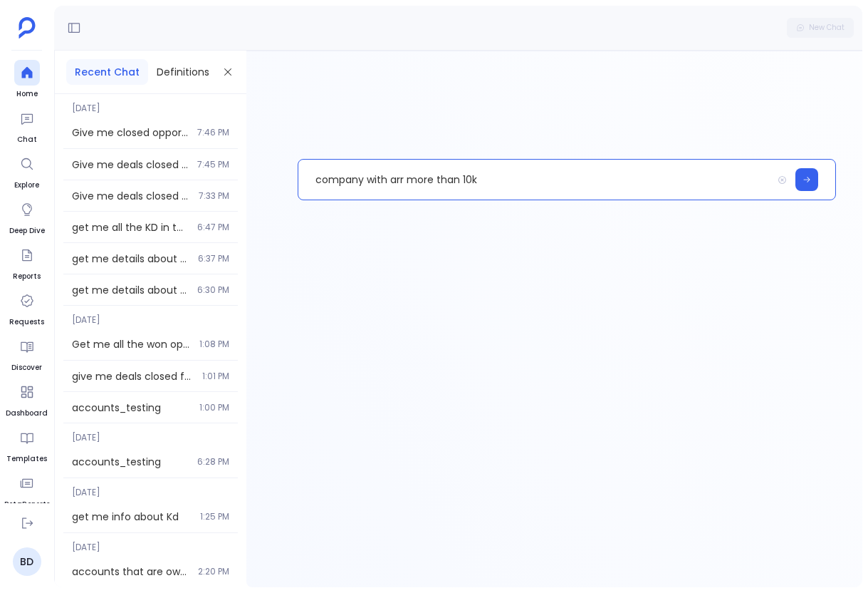 Image resolution: width=868 pixels, height=593 pixels. What do you see at coordinates (26, 276) in the screenshot?
I see `span: Reports` at bounding box center [26, 276].